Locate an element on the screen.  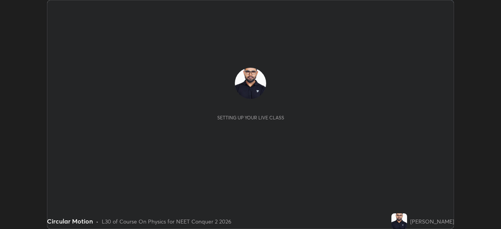
div: Circular Motion is located at coordinates (70, 221).